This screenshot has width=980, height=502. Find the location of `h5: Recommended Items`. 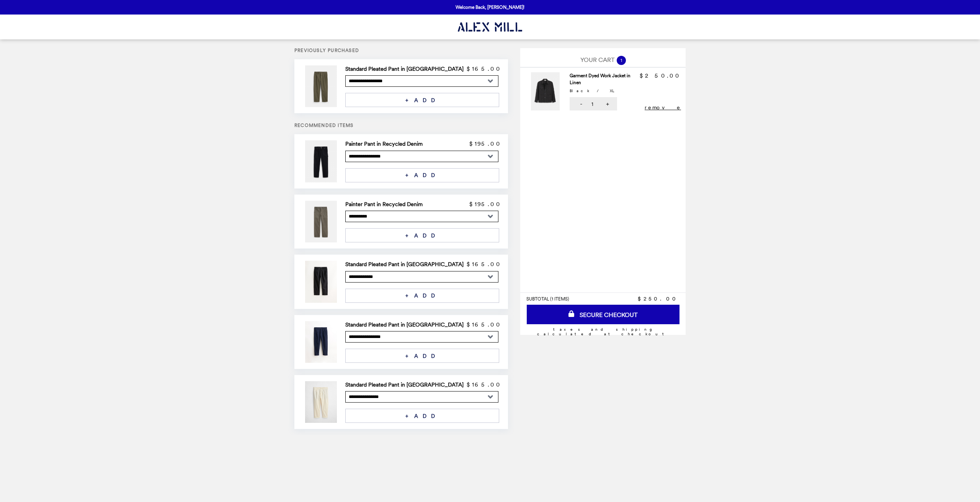

h5: Recommended Items is located at coordinates (401, 125).